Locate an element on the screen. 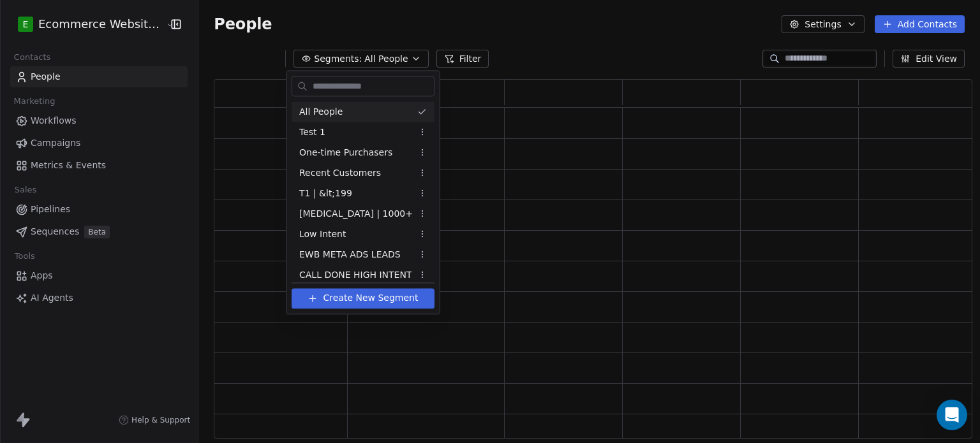 This screenshot has width=980, height=443. span: CALL DONE HIGH INTENT is located at coordinates (355, 275).